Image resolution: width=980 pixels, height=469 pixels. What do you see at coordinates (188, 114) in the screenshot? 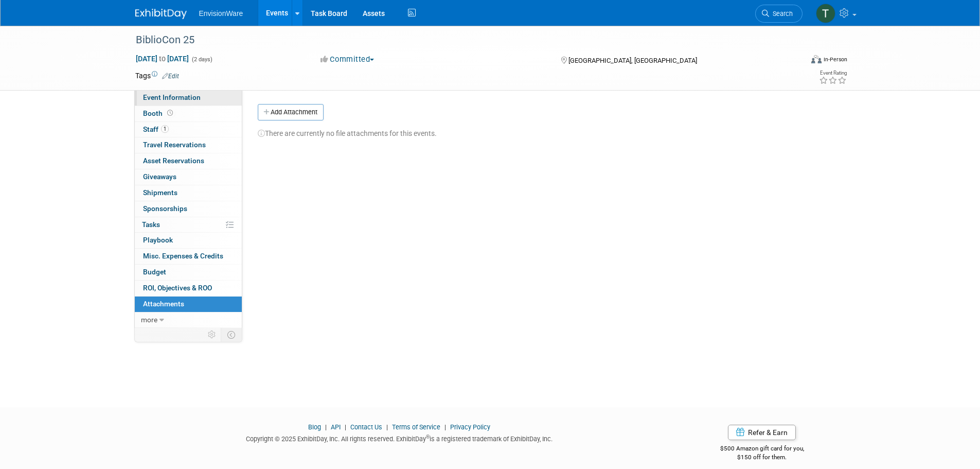
I see `a: Booth` at bounding box center [188, 114].